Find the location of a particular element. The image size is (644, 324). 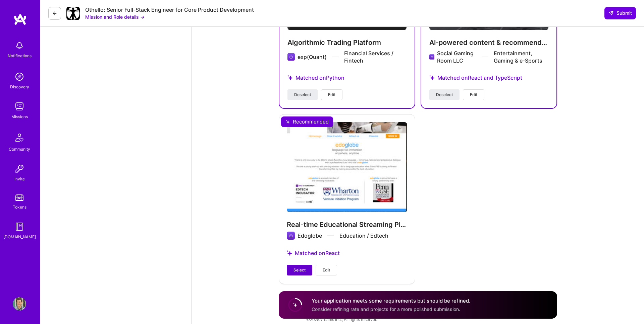

img: Invite is located at coordinates (19, 169).